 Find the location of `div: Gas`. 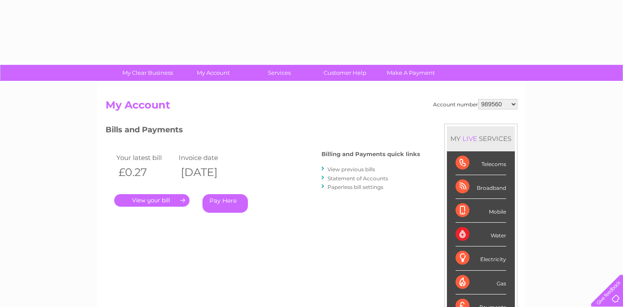

div: Gas is located at coordinates (481, 283).